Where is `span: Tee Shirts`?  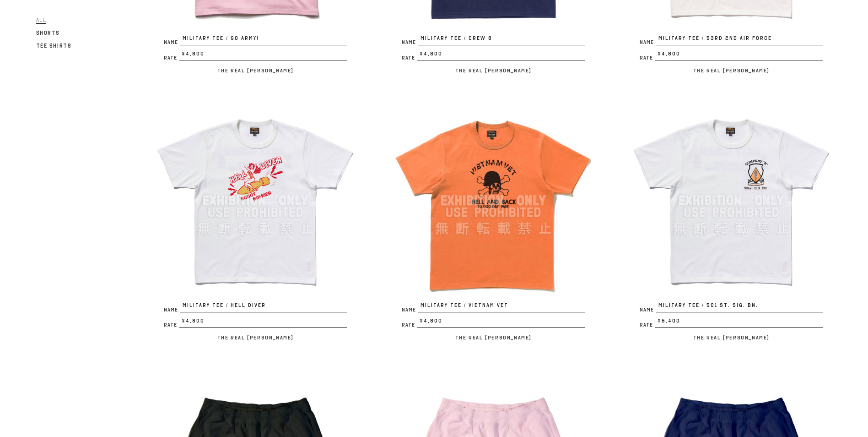
span: Tee Shirts is located at coordinates (54, 46).